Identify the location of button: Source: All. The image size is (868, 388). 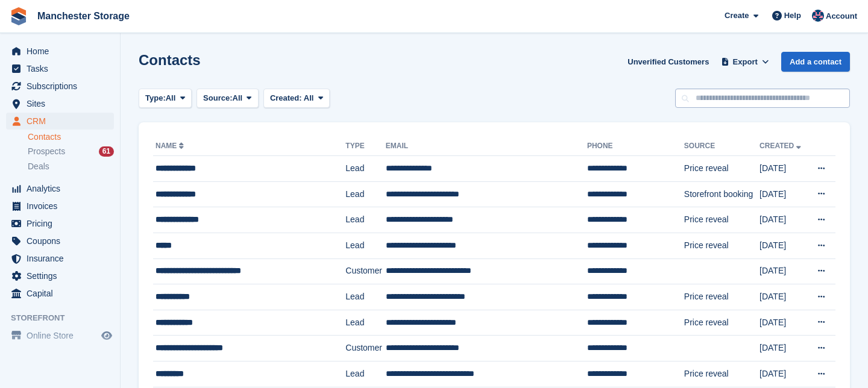
(227, 98).